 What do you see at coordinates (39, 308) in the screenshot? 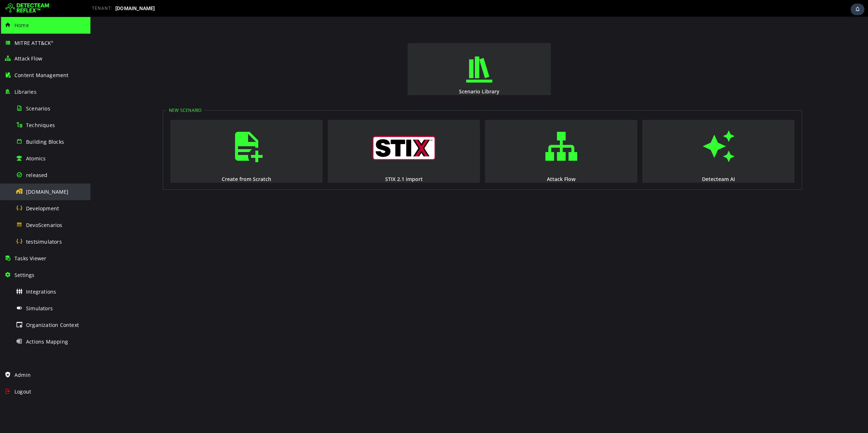
I see `span: Simulators` at bounding box center [39, 308].